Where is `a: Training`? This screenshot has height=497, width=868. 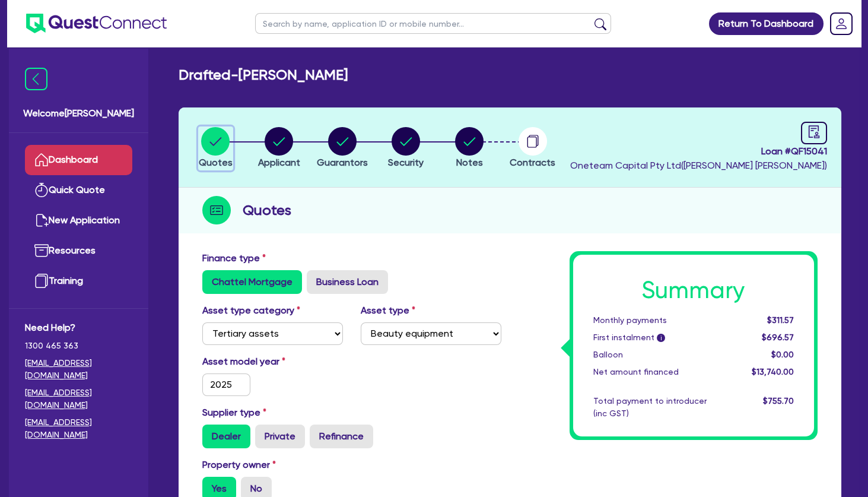
a: Training is located at coordinates (78, 281).